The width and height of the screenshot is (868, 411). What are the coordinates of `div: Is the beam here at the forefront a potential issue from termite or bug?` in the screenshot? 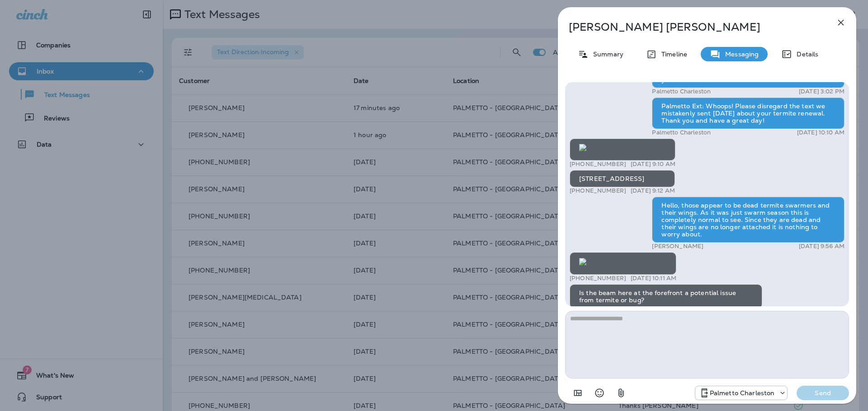 It's located at (666, 296).